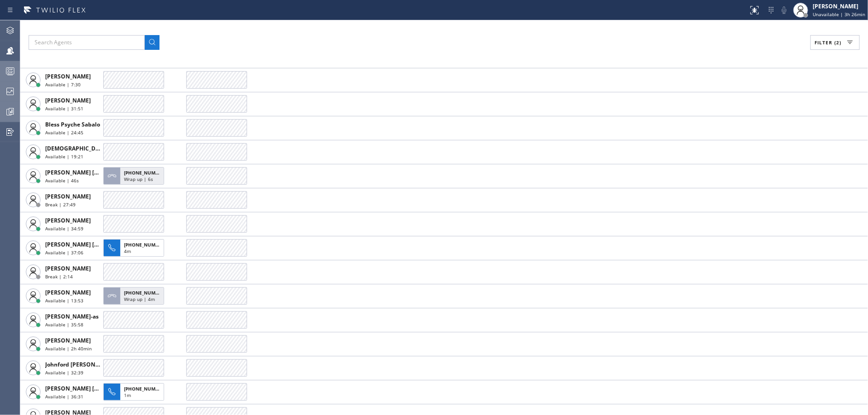 The height and width of the screenshot is (415, 868). Describe the element at coordinates (64, 109) in the screenshot. I see `span: Available | 31:51` at that location.